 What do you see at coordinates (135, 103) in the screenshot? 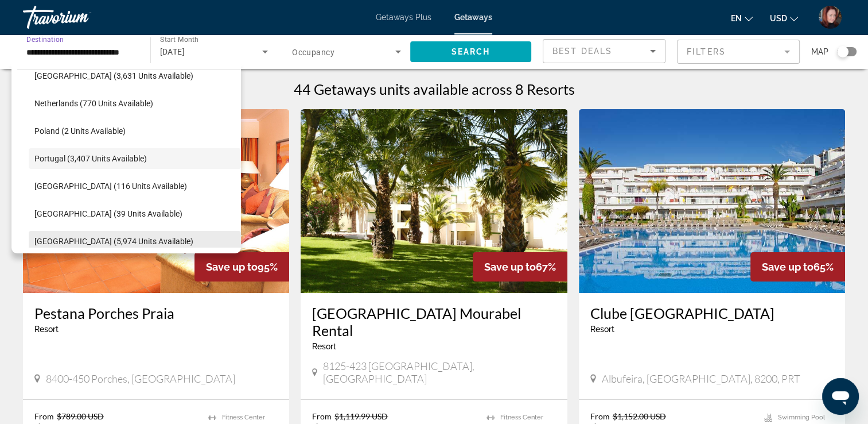
I see `button: Netherlands (770 units available)` at bounding box center [135, 103].